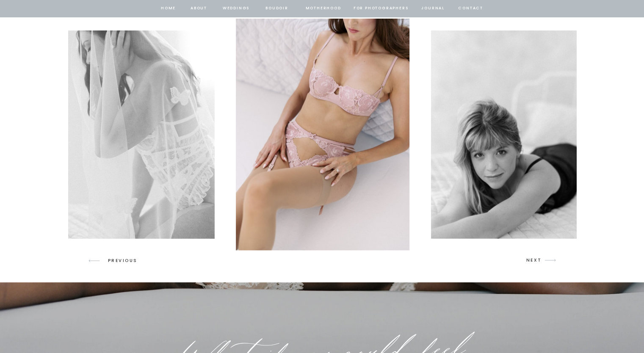  I want to click on a: Weddings, so click(236, 8).